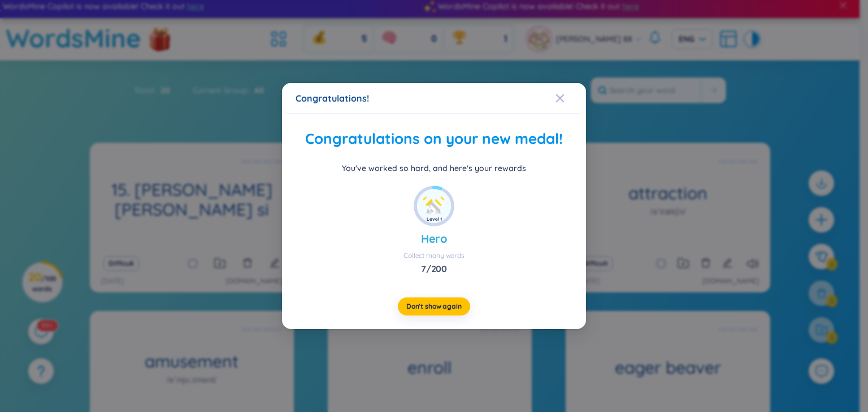 The image size is (868, 412). What do you see at coordinates (434, 269) in the screenshot?
I see `div: / 200` at bounding box center [434, 269].